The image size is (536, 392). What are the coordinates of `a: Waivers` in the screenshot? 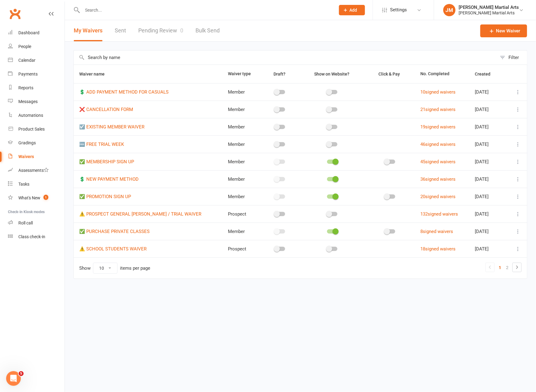 It's located at (36, 157).